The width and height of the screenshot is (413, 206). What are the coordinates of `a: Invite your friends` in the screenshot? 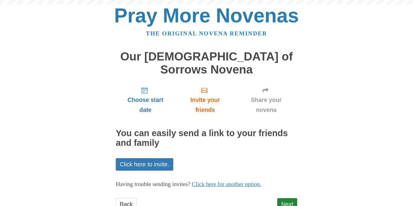 It's located at (205, 100).